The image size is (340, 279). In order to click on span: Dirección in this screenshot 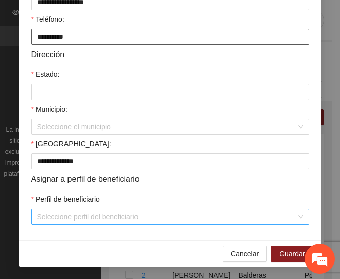, I will do `click(48, 54)`.